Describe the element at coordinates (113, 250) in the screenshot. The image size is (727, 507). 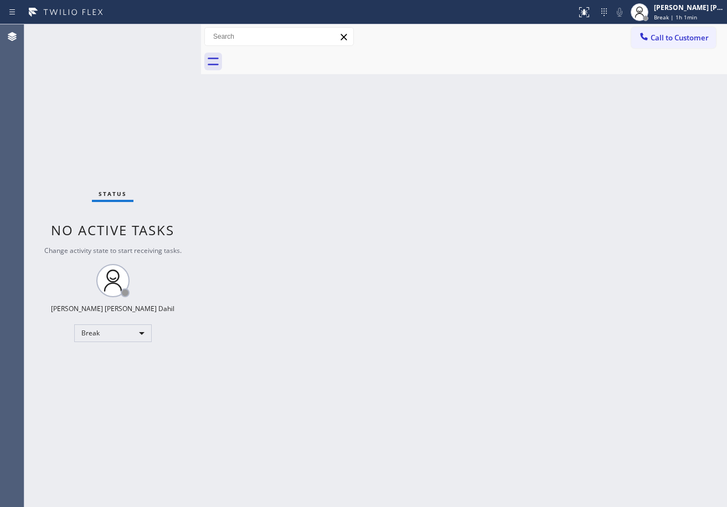
I see `span: Change activity state to start receiving tasks.` at that location.